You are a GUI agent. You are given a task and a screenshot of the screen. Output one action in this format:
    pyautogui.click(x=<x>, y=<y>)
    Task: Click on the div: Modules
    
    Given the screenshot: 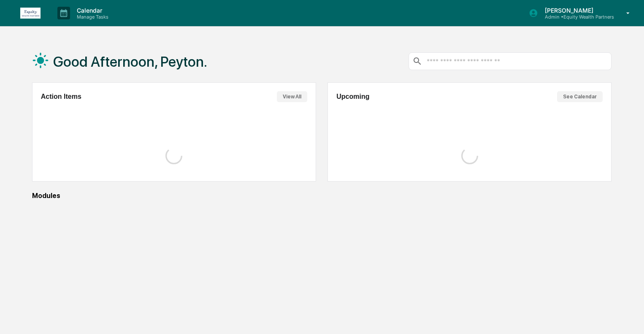 What is the action you would take?
    pyautogui.click(x=322, y=195)
    